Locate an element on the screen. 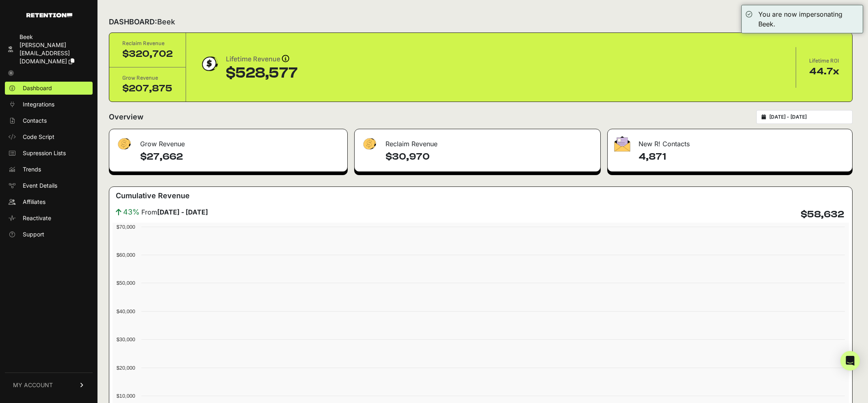  span: Code Script is located at coordinates (39, 137).